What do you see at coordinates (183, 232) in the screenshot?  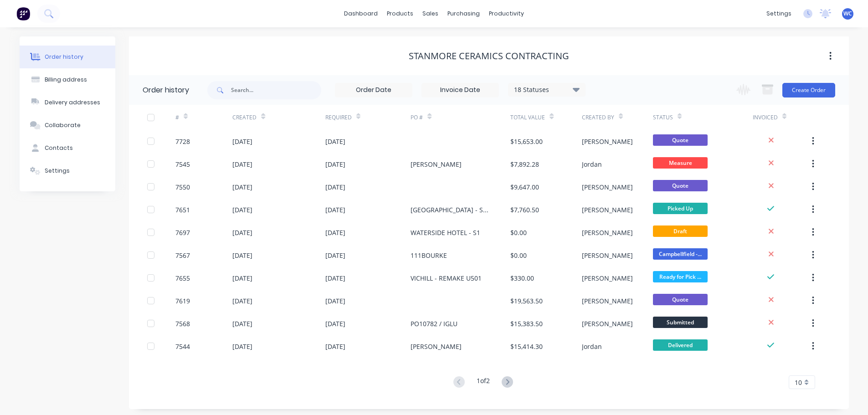 I see `div: 7697` at bounding box center [183, 232].